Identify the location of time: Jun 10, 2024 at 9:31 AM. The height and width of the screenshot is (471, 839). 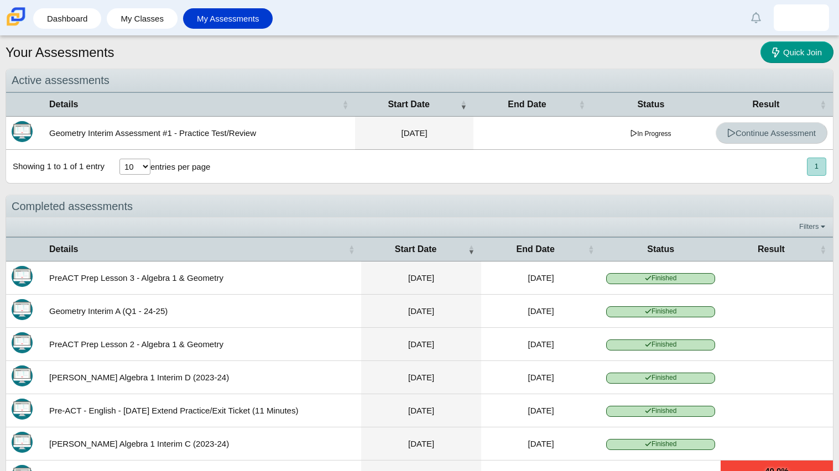
(541, 377).